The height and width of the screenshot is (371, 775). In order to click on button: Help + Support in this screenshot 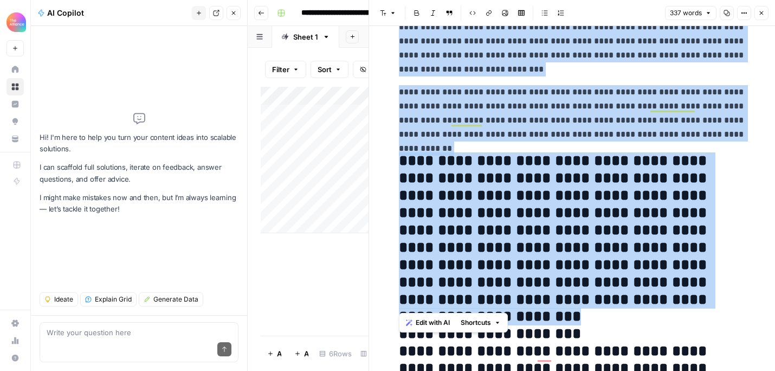, I will do `click(15, 358)`.